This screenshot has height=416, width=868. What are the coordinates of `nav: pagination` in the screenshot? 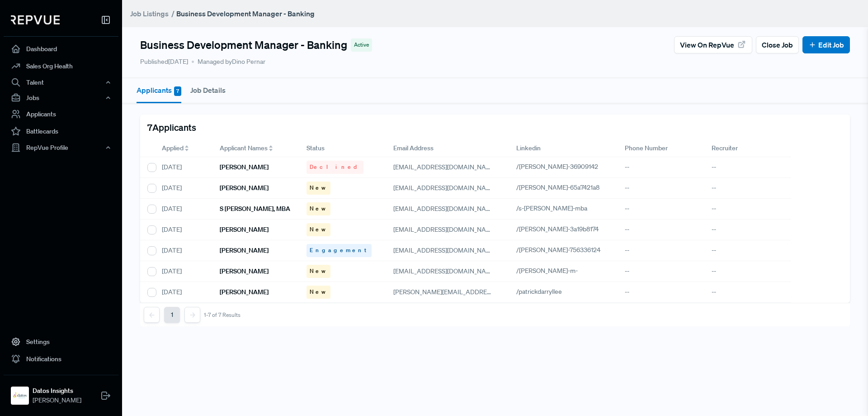 It's located at (193, 315).